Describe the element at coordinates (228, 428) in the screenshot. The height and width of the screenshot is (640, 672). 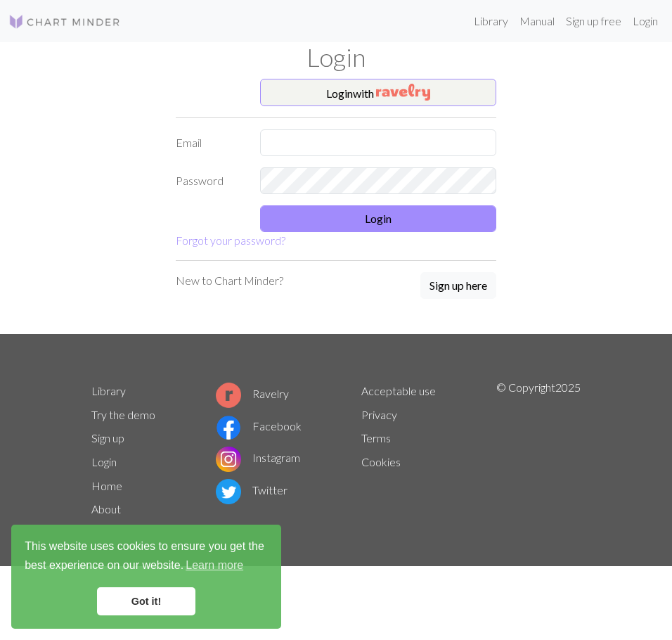
I see `img: Facebook logo` at that location.